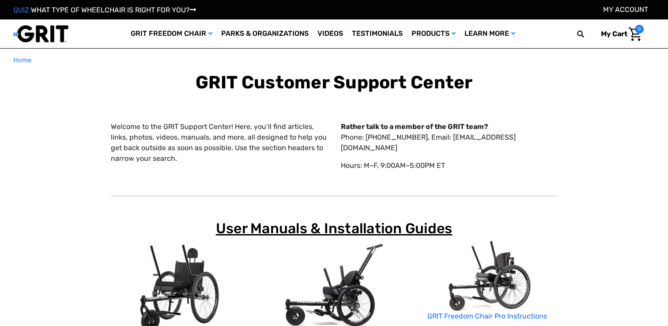 The width and height of the screenshot is (668, 326). Describe the element at coordinates (105, 10) in the screenshot. I see `a: QUIZ:WHAT TYPE OF WHEELCHAIR IS RIGHT FOR YOU?` at that location.